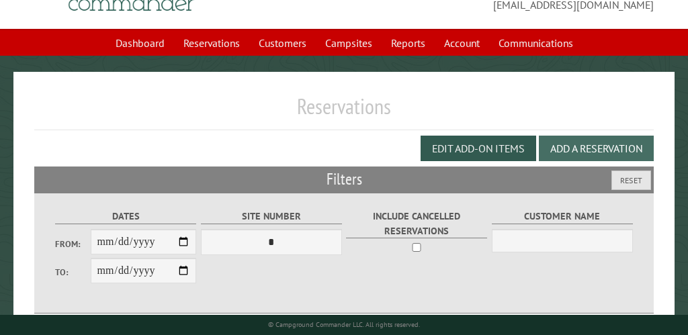 The image size is (688, 335). What do you see at coordinates (344, 325) in the screenshot?
I see `small: © Campground Commander LLC. All rights reserved.` at bounding box center [344, 325].